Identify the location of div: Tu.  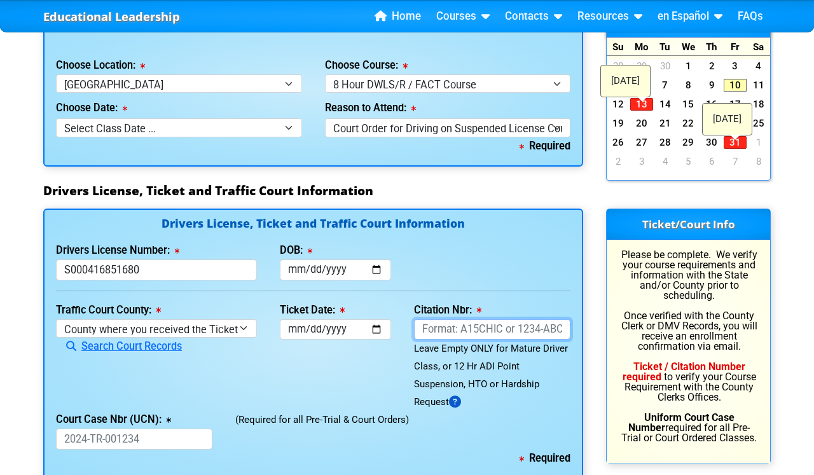
(664, 46).